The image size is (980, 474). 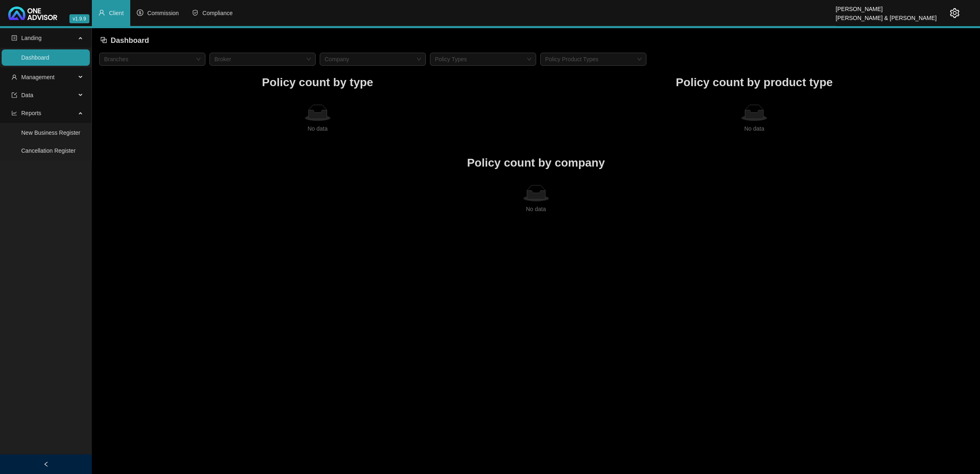 I want to click on span: Commission, so click(x=163, y=13).